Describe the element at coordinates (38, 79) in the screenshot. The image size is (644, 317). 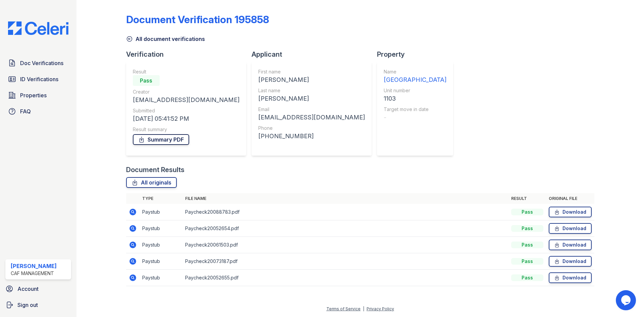
I see `a: ID Verifications` at that location.